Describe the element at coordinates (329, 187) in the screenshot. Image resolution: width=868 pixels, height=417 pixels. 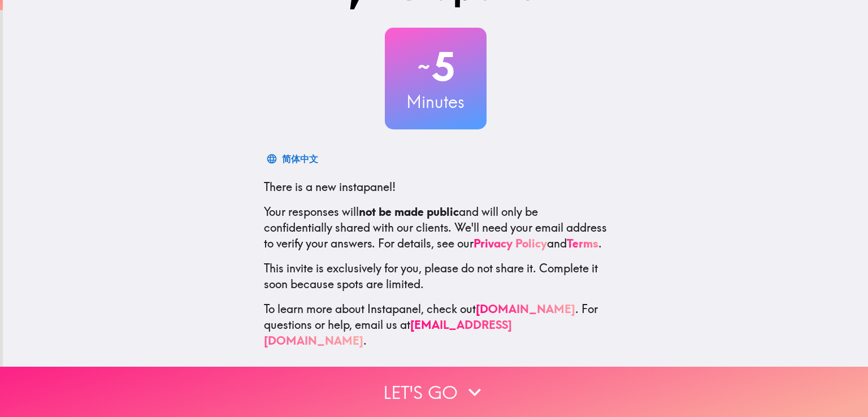
I see `span: There is a new instapanel!` at that location.